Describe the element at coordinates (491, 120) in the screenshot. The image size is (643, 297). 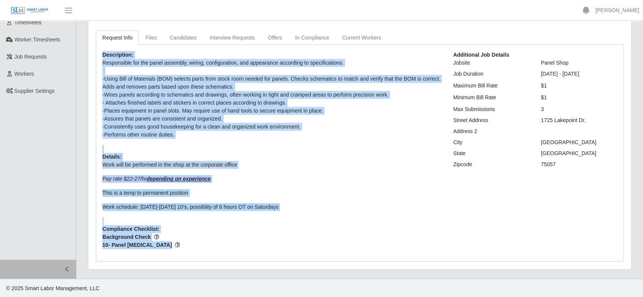
I see `div: Street Address` at that location.